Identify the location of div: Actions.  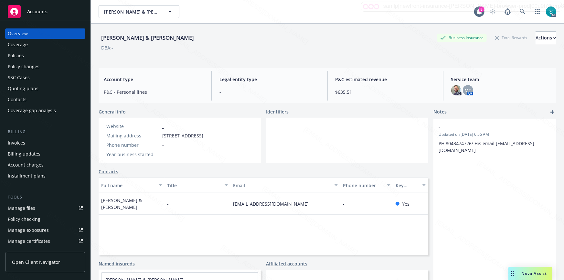
(546, 38).